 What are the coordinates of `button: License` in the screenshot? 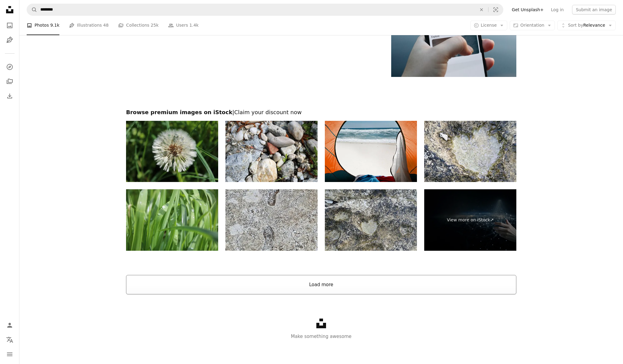 It's located at (489, 26).